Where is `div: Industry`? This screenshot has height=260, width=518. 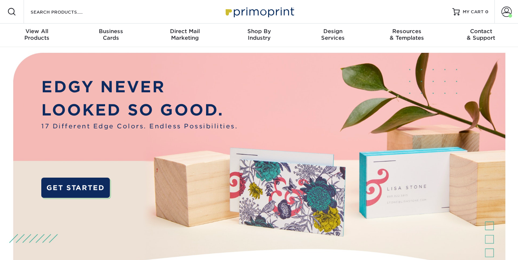
div: Industry is located at coordinates (259, 35).